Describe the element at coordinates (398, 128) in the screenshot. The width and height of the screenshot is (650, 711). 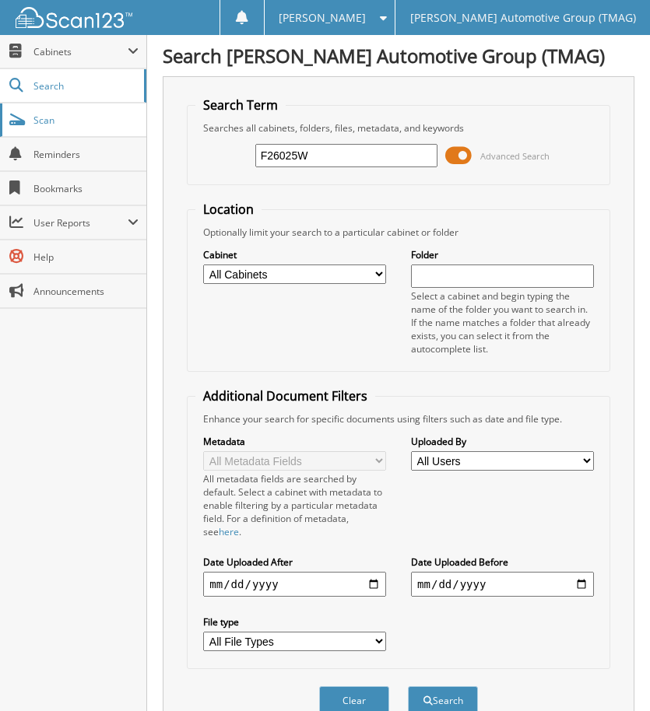
I see `div: Searches all cabinets, folders, files, metadata, and keywords` at that location.